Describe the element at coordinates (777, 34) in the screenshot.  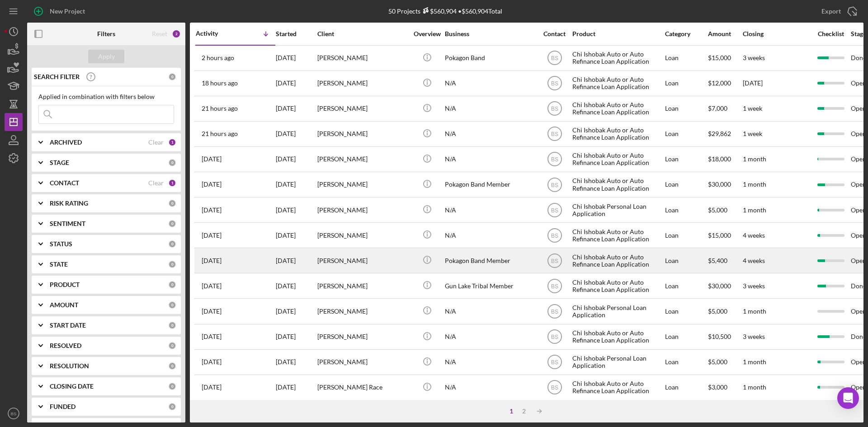
I see `div: Closing` at that location.